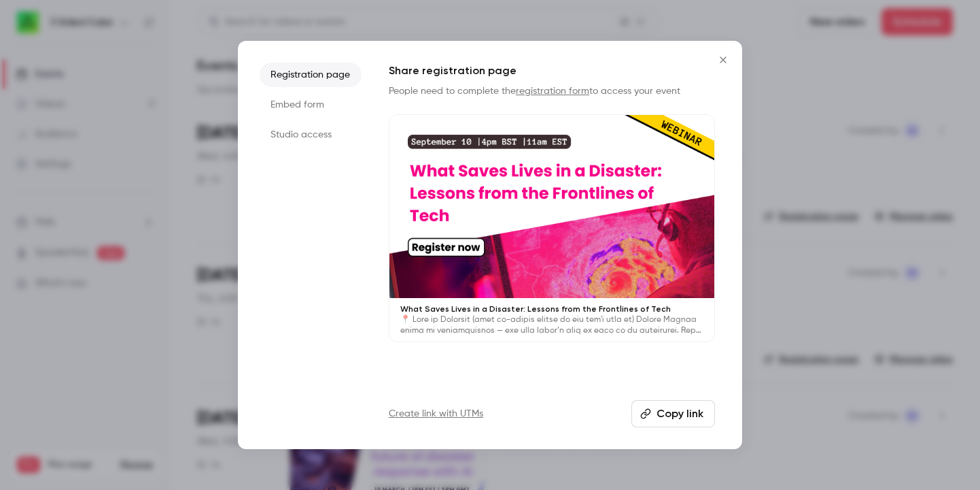  I want to click on li: Studio access, so click(311, 135).